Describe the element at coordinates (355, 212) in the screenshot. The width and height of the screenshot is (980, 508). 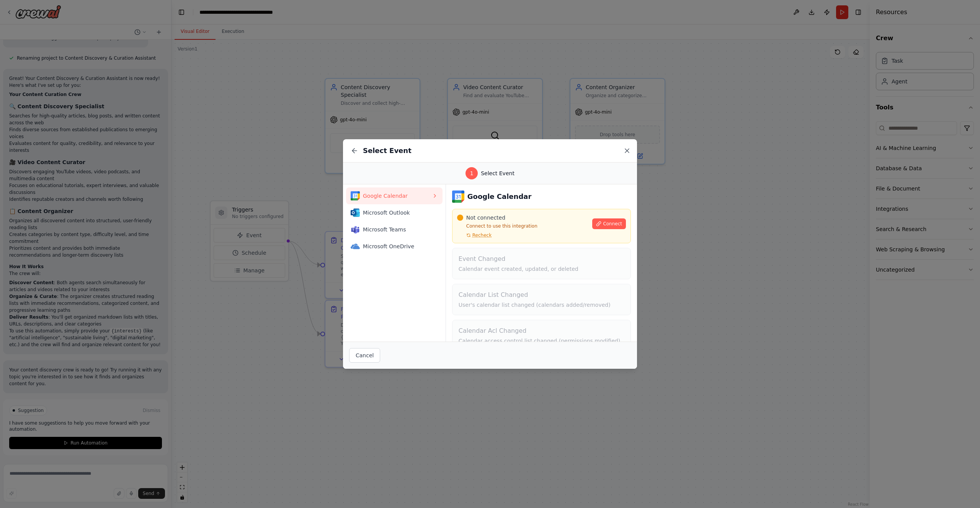
I see `img: Microsoft Outlook` at that location.